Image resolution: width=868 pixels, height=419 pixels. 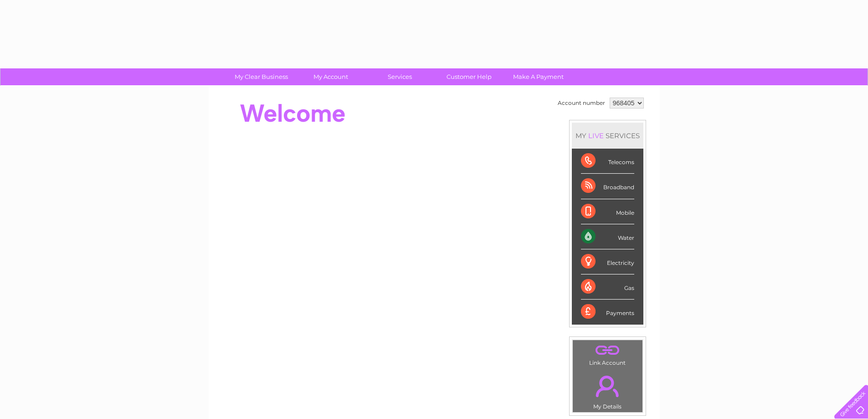 What do you see at coordinates (596, 135) in the screenshot?
I see `div: LIVE` at bounding box center [596, 135].